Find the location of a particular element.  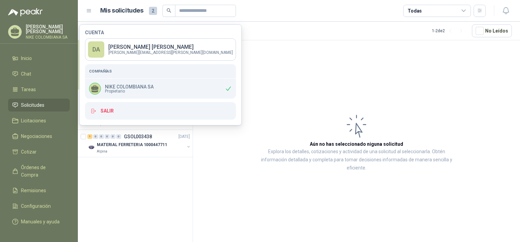

a: Chat is located at coordinates (39, 74).